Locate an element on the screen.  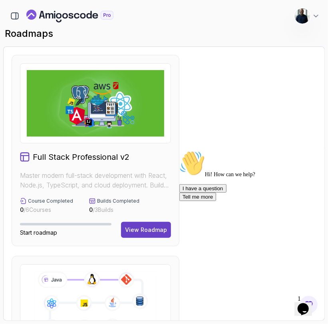
a: Landing page is located at coordinates (79, 16).